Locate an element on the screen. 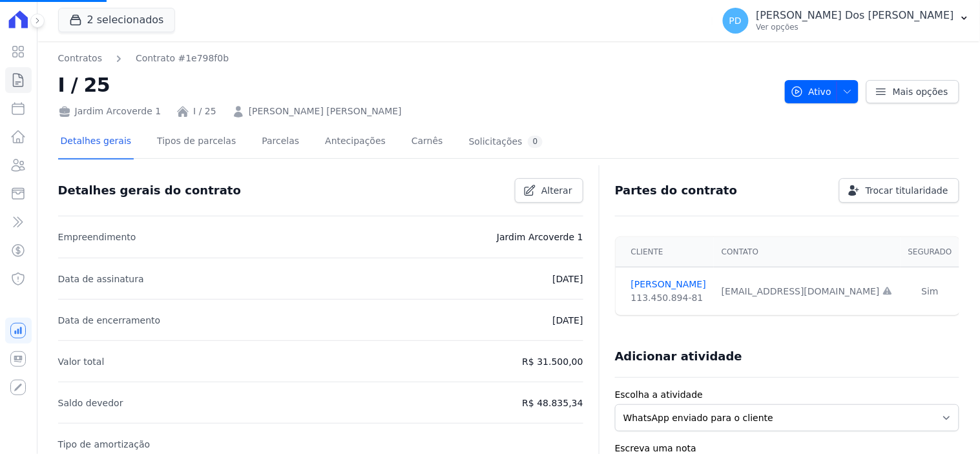  a: Alterar is located at coordinates (549, 191).